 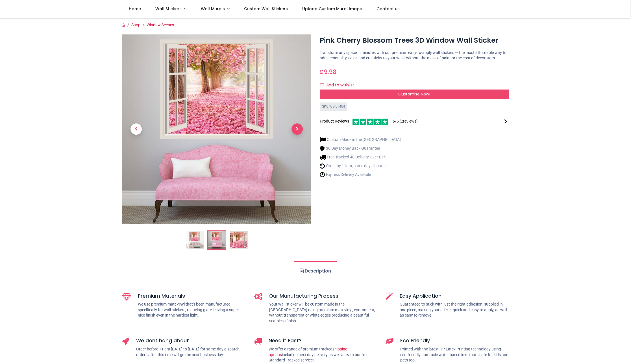 I want to click on span: Wall Murals, so click(x=213, y=9).